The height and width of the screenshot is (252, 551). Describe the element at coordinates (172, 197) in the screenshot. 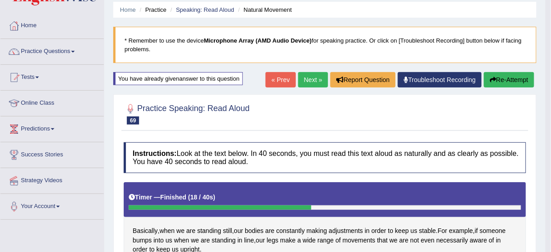

I see `h5: Timer —` at that location.